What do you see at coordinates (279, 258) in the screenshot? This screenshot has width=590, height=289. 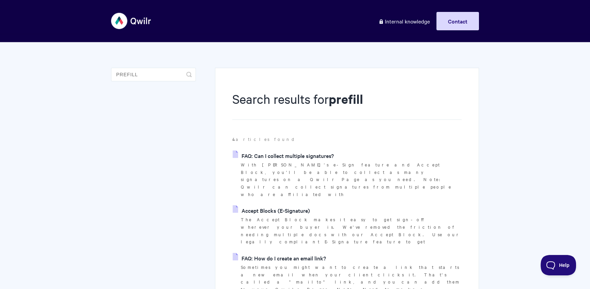 I see `a: FAQ: How do I create an email link?` at bounding box center [279, 258].